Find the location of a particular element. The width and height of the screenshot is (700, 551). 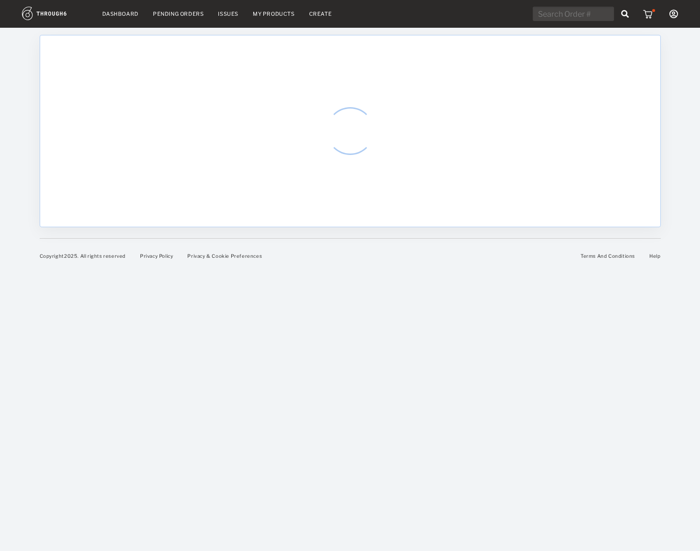

div: Pending Orders is located at coordinates (178, 14).